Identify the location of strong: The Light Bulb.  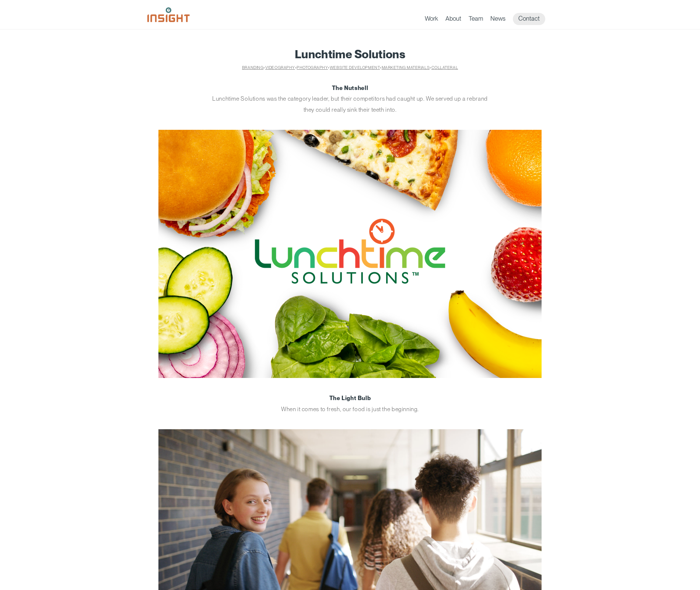
(350, 398).